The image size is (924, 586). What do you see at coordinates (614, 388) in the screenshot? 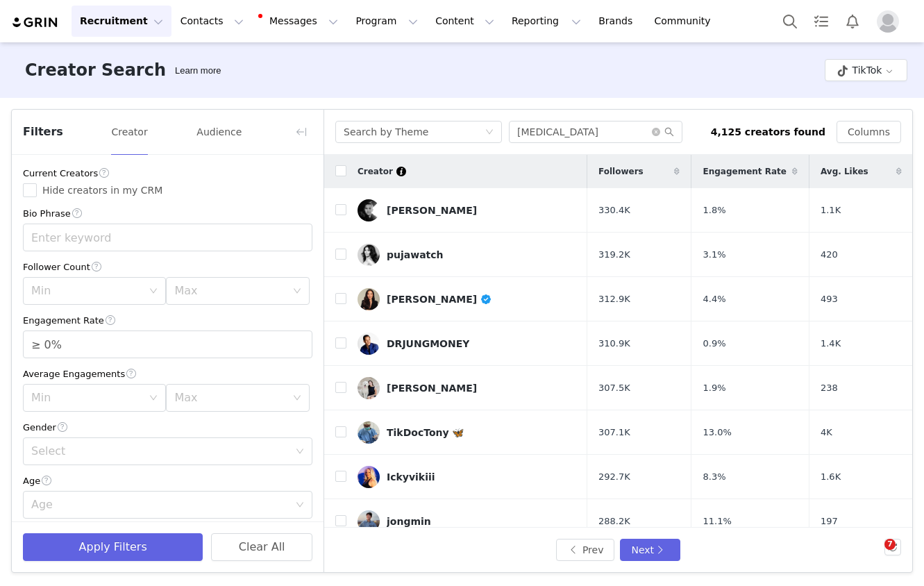
I see `span: 307.5K` at bounding box center [614, 388].